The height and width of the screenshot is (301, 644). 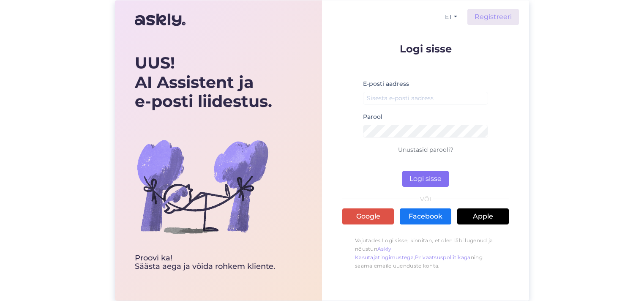 I want to click on div: Proovi ka! Säästa aega ja võida rohkem kliente., so click(x=205, y=263).